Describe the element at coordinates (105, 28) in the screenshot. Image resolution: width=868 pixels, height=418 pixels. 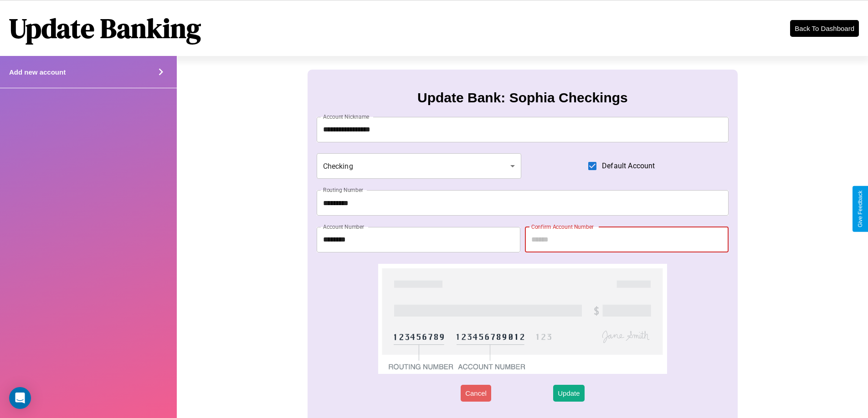
I see `h1: Update Banking` at that location.